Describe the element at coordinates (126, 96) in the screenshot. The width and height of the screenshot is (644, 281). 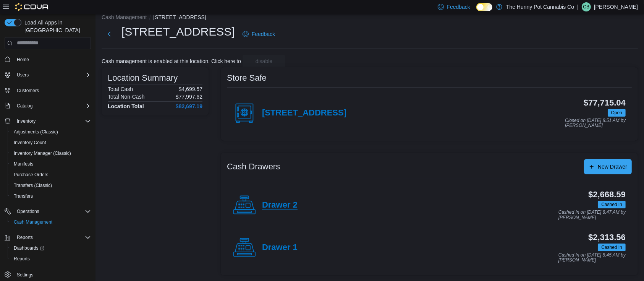
I see `h6: Total Non-Cash` at that location.